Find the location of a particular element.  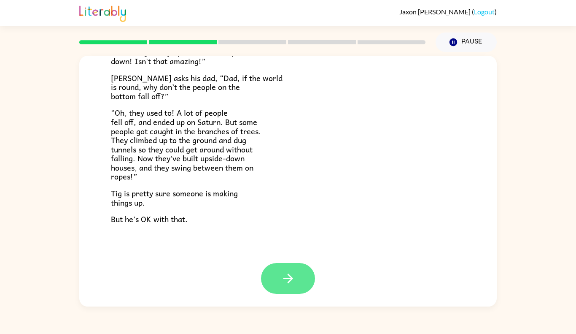

button: Pause is located at coordinates (466, 42).